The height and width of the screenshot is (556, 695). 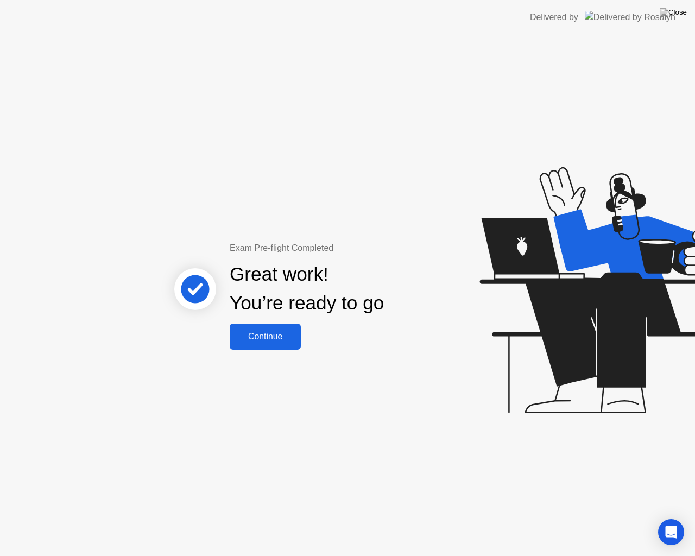 What do you see at coordinates (672, 532) in the screenshot?
I see `div: Open Intercom Messenger` at bounding box center [672, 532].